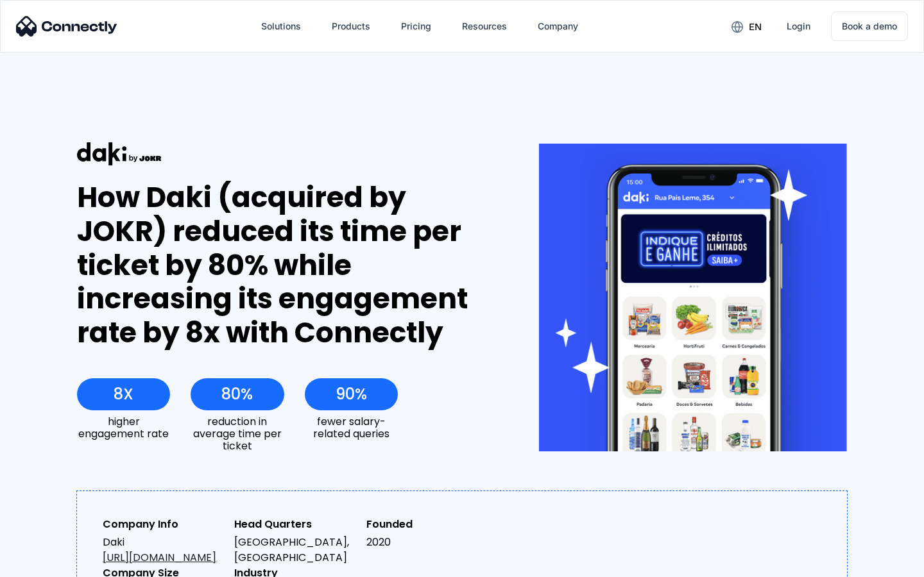 The width and height of the screenshot is (924, 577). Describe the element at coordinates (558, 26) in the screenshot. I see `div: Company` at that location.